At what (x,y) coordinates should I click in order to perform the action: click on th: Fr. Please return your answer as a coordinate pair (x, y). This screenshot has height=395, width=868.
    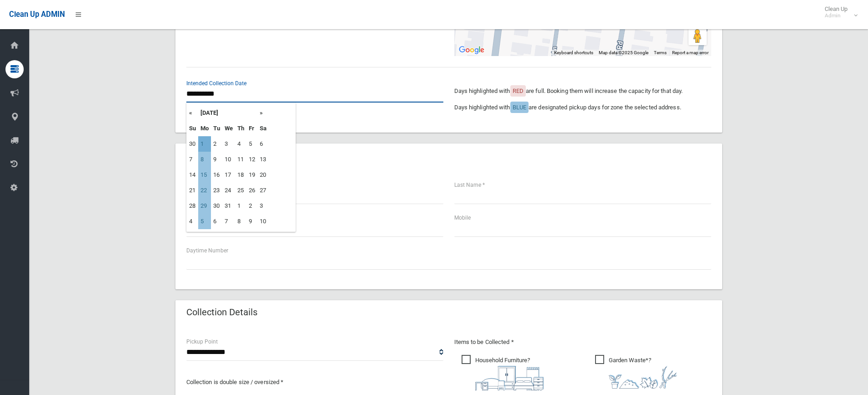
    Looking at the image, I should click on (252, 129).